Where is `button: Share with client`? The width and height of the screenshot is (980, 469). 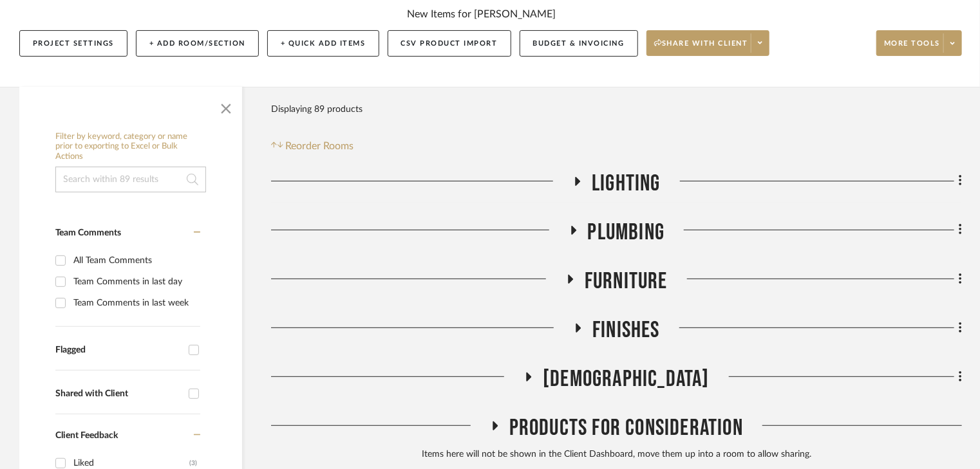
button: Share with client is located at coordinates (708, 43).